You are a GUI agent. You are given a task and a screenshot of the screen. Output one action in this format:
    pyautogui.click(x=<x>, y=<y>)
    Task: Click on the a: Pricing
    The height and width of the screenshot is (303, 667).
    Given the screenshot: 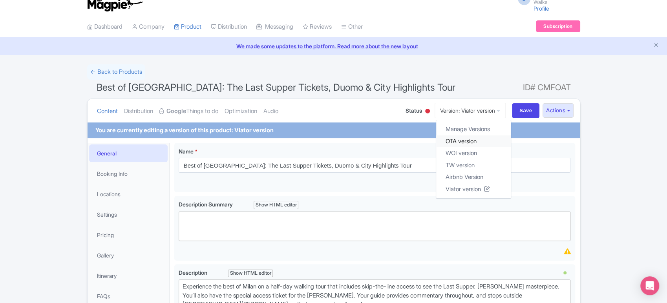 What is the action you would take?
    pyautogui.click(x=128, y=235)
    